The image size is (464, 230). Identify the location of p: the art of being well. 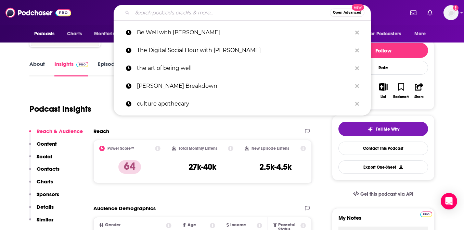
(245, 68).